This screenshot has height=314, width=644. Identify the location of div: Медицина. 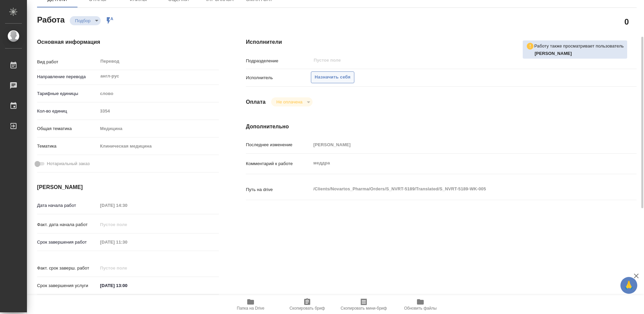
(158, 129).